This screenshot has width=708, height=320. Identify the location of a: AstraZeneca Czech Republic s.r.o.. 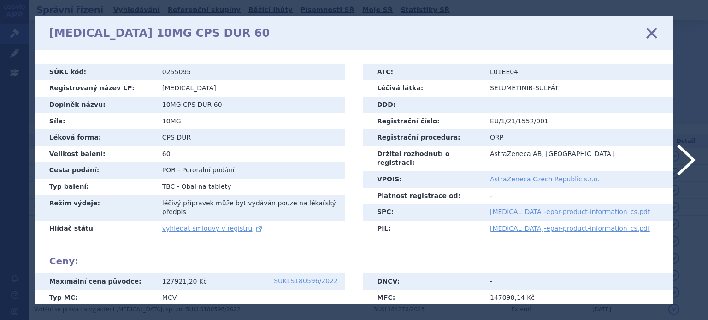
(545, 179).